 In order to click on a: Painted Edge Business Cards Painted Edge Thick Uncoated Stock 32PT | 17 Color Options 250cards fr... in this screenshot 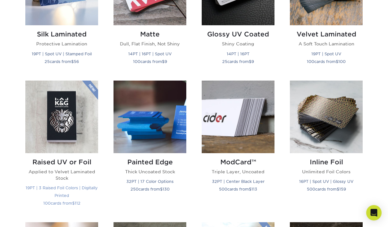, I will do `click(150, 148)`.